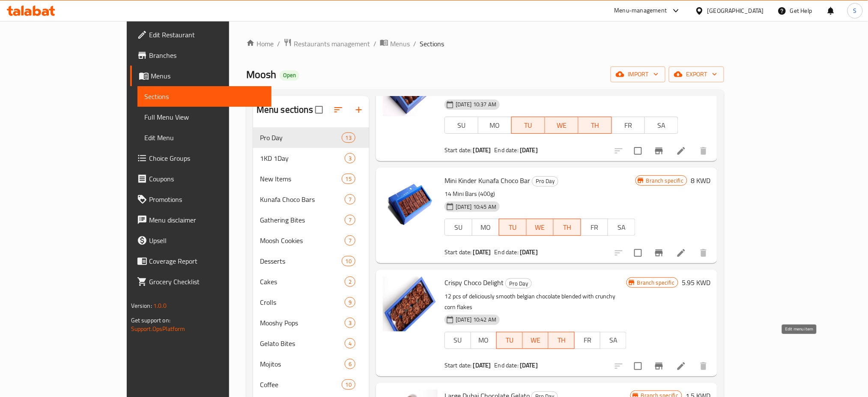  I want to click on a: Sections, so click(204, 96).